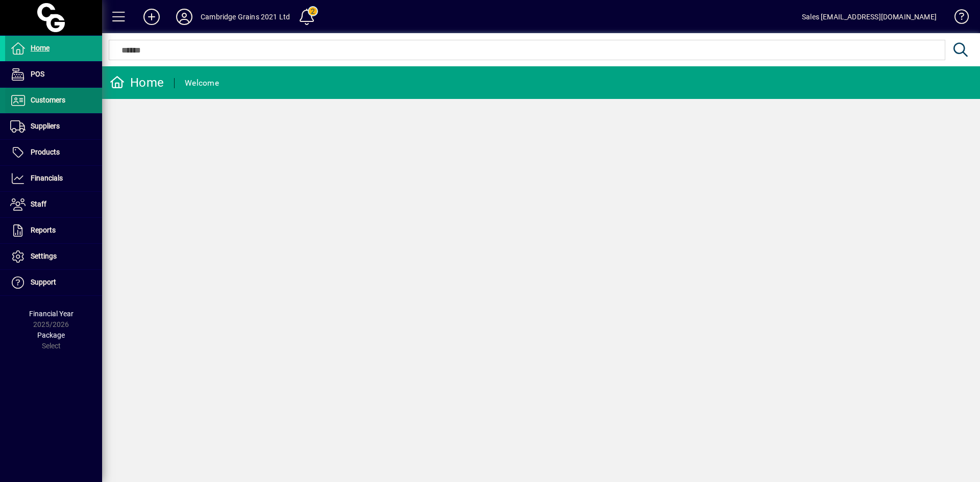  What do you see at coordinates (245, 17) in the screenshot?
I see `div: Cambridge Grains 2021 Ltd` at bounding box center [245, 17].